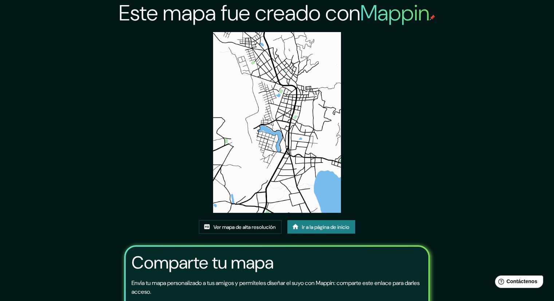 The height and width of the screenshot is (301, 554). Describe the element at coordinates (203, 262) in the screenshot. I see `font: Comparte tu mapa` at that location.